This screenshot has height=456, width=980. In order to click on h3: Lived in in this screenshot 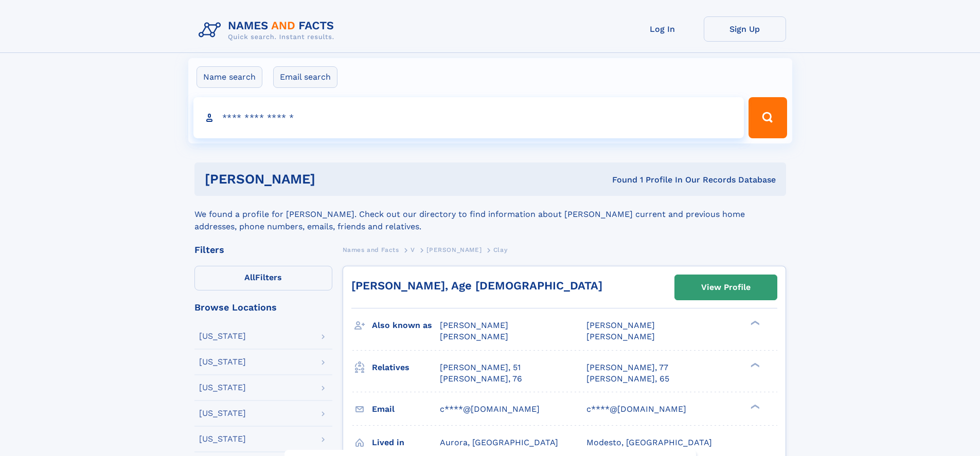, I will do `click(406, 443)`.